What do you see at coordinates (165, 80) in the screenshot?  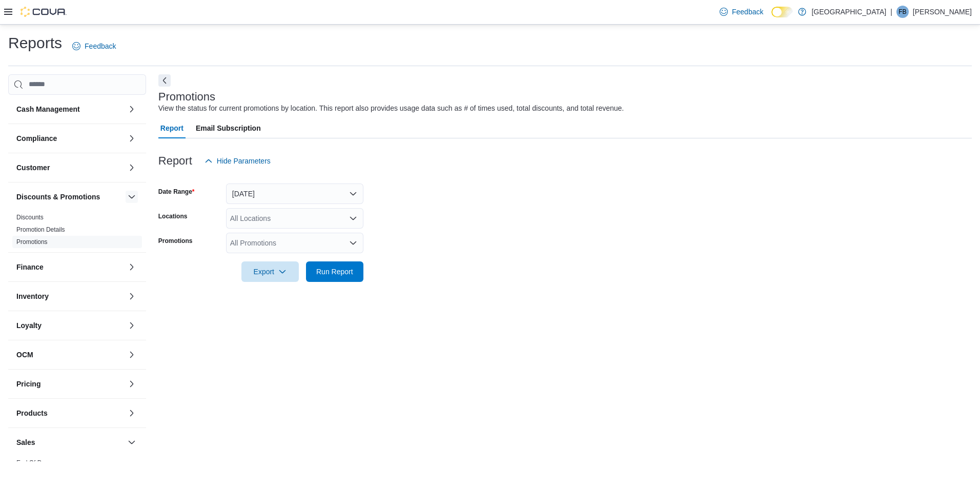 I see `button: Next` at bounding box center [165, 80].